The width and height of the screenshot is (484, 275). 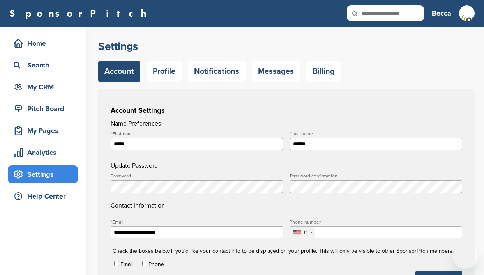 What do you see at coordinates (119, 71) in the screenshot?
I see `a: Account` at bounding box center [119, 71].